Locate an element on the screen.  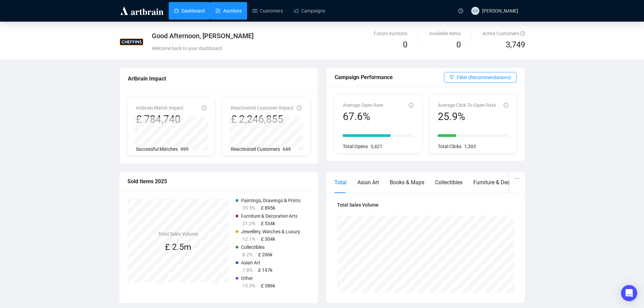
span: 3,421 is located at coordinates (377, 146).